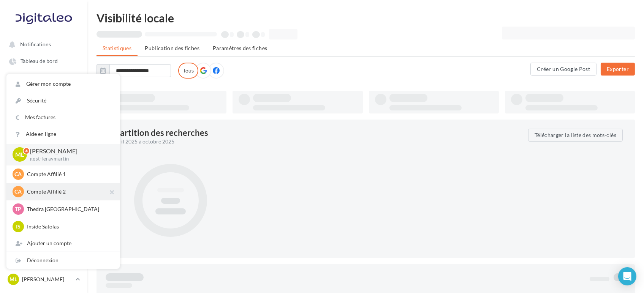  Describe the element at coordinates (172, 48) in the screenshot. I see `span: Publication des fiches` at that location.